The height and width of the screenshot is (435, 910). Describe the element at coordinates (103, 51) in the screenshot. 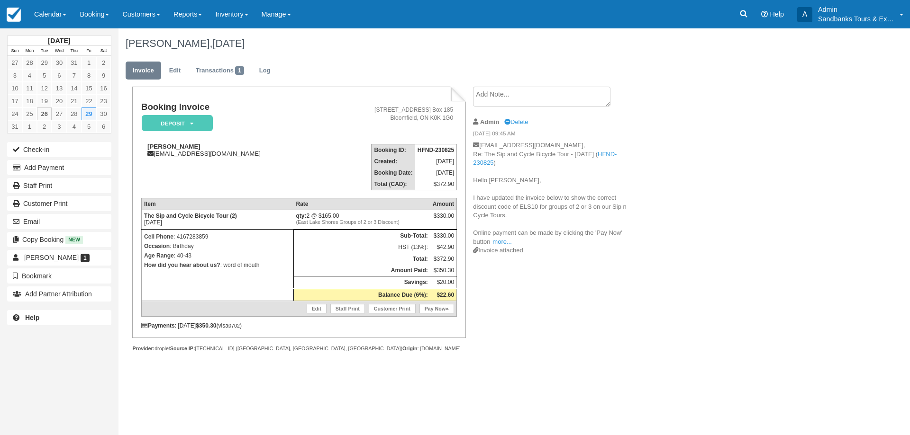

I see `th: Sat` at that location.